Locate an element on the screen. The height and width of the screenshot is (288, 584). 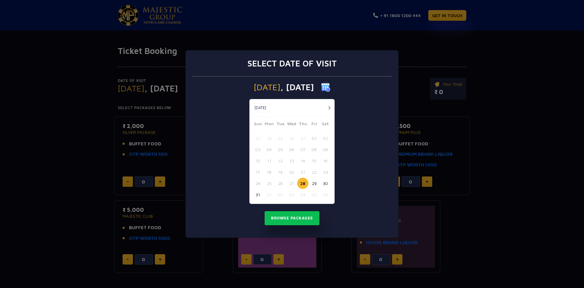
button: 26 is located at coordinates (280, 183).